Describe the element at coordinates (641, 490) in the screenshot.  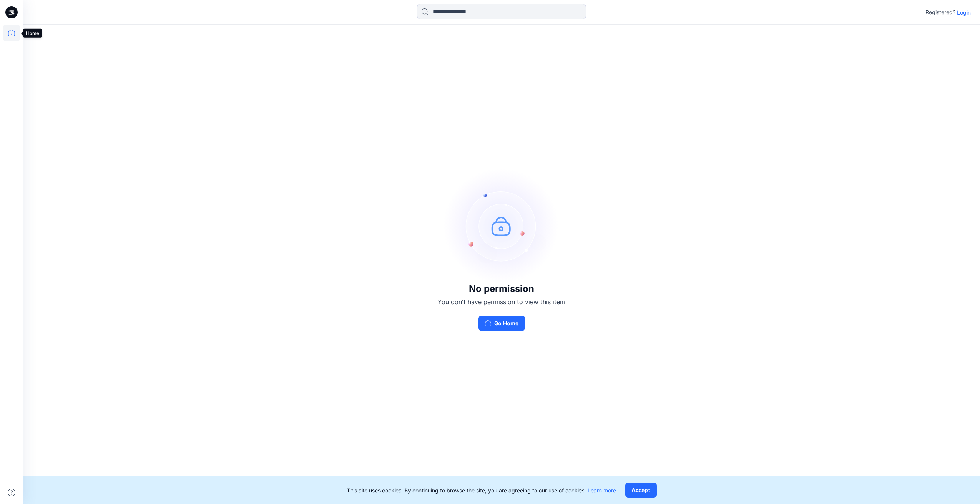
I see `button: Accept` at that location.